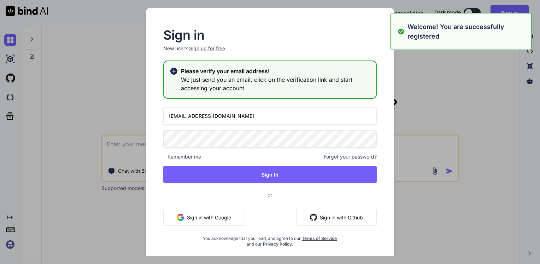 This screenshot has height=264, width=540. Describe the element at coordinates (401, 31) in the screenshot. I see `img: alert` at that location.